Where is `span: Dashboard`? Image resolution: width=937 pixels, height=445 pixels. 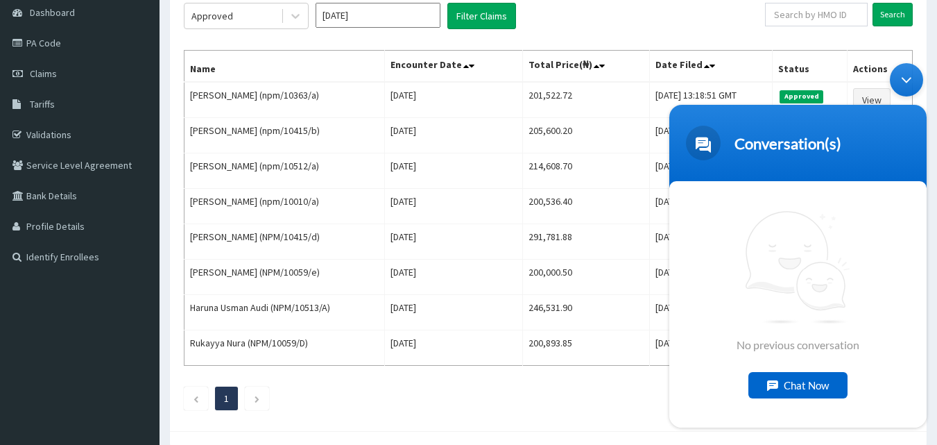 span: Dashboard is located at coordinates (52, 12).